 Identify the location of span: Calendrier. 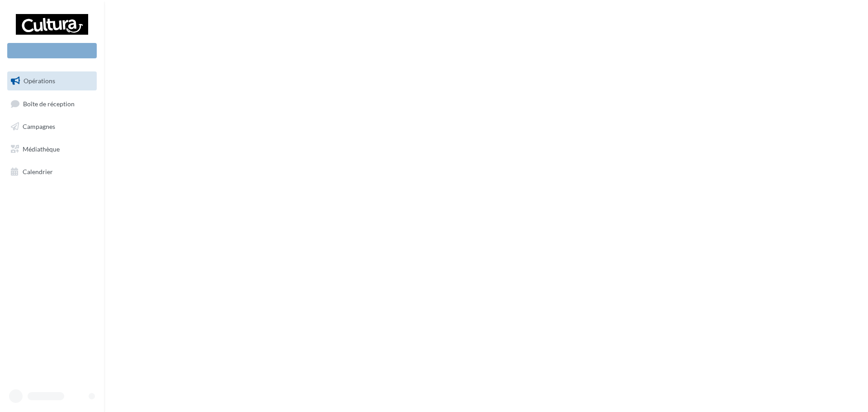
(38, 171).